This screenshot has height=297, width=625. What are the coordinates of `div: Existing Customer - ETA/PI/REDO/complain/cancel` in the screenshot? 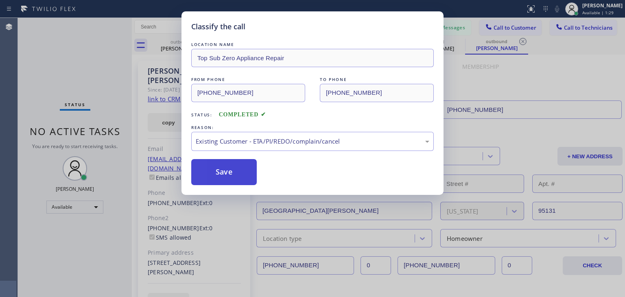 It's located at (312, 141).